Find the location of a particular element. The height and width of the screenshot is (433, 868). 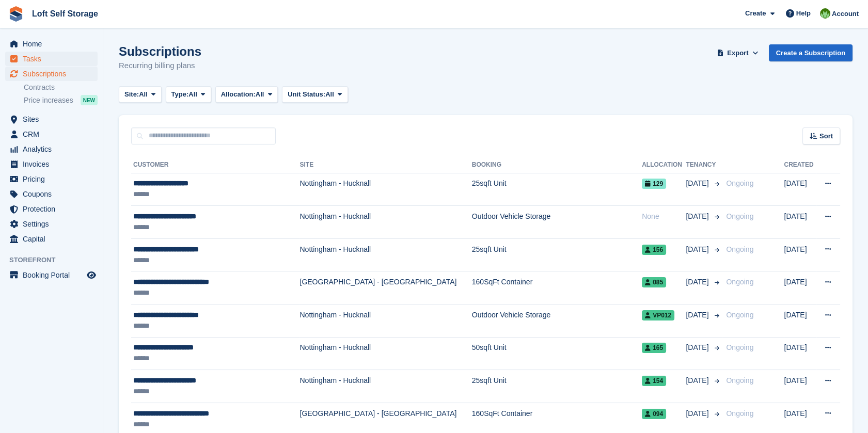

td: 160SqFt Container is located at coordinates (557, 288).